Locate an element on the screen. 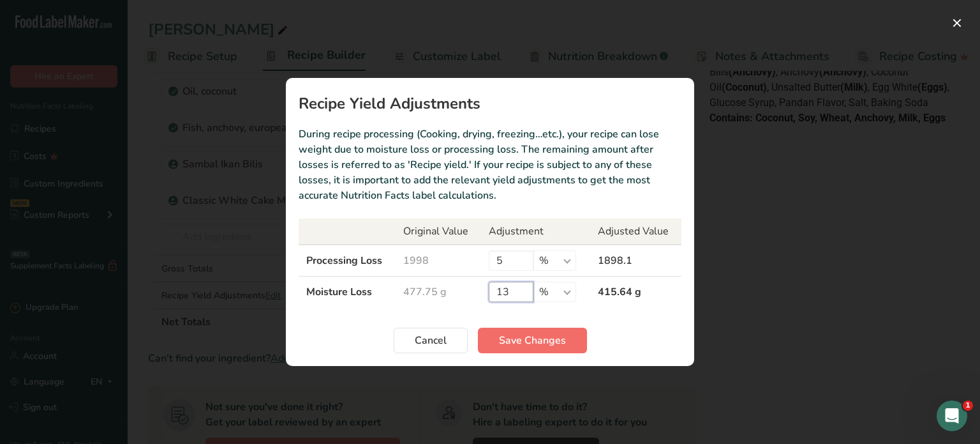 The image size is (980, 444). th: Adjustment is located at coordinates (535, 231).